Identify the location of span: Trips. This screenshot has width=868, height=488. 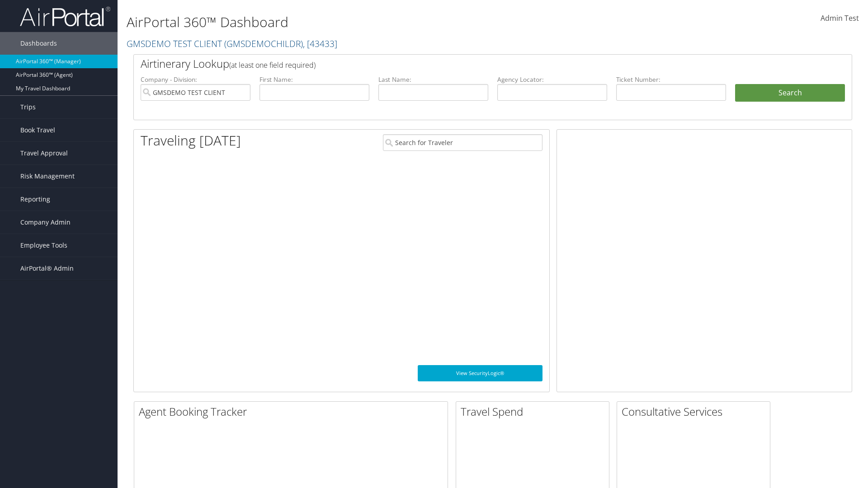
(28, 107).